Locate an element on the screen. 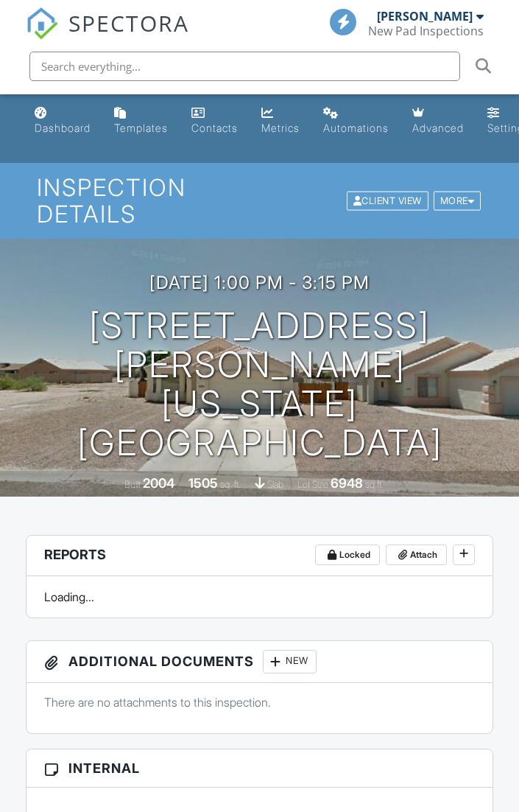  div: New Pad Inspections is located at coordinates (425, 31).